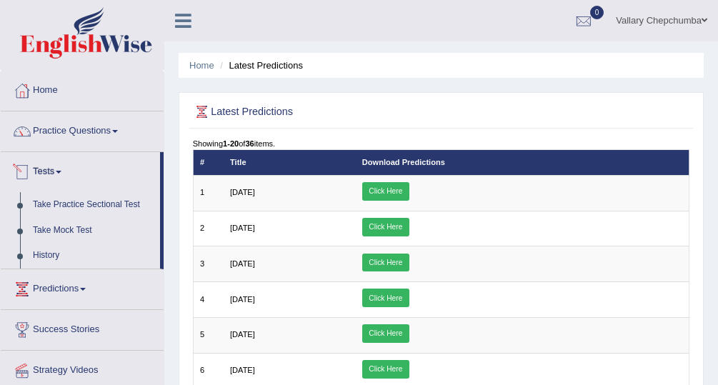  Describe the element at coordinates (82, 129) in the screenshot. I see `a: Practice Questions` at that location.